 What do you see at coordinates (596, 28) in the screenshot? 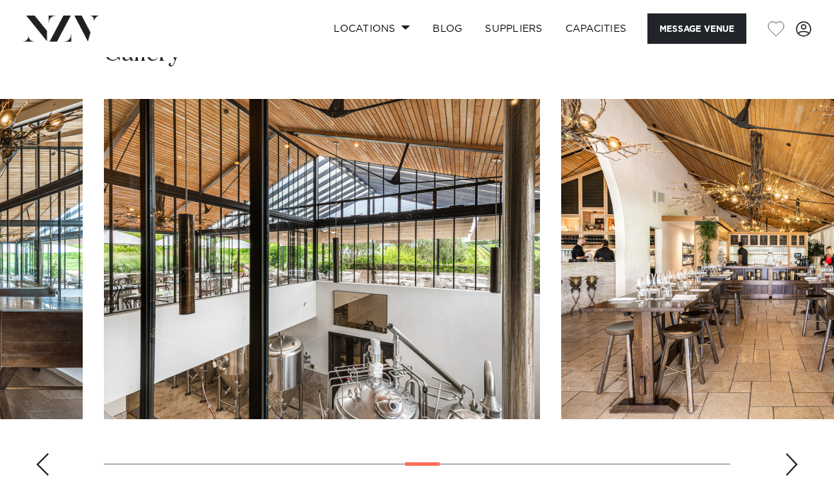
I see `a: Capacities` at bounding box center [596, 28].